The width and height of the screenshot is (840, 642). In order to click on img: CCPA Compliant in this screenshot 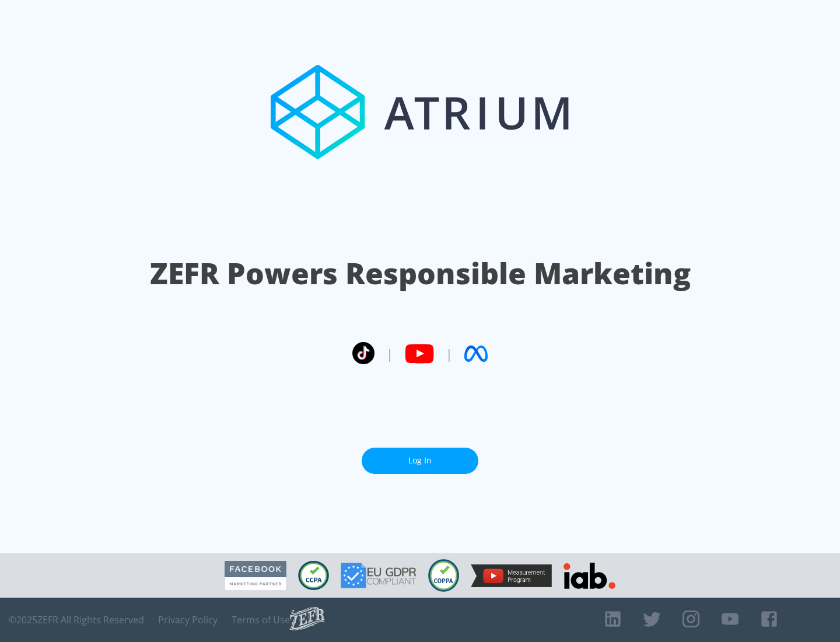, I will do `click(313, 575)`.